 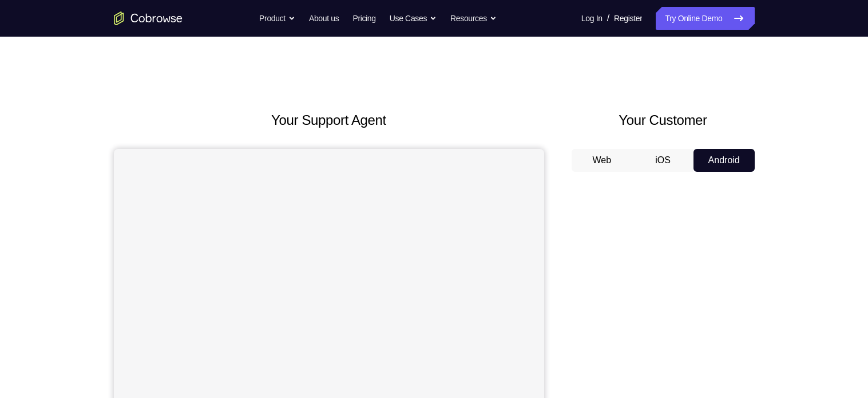 I want to click on h2: Your Support Agent, so click(x=329, y=120).